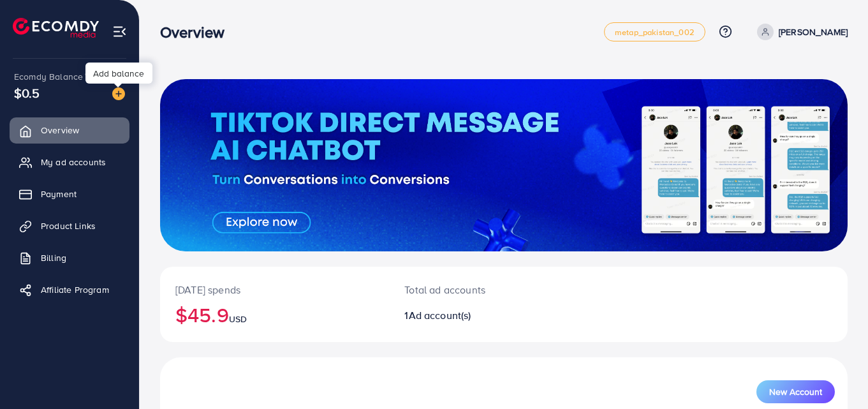 The image size is (868, 409). Describe the element at coordinates (68, 226) in the screenshot. I see `span: Product Links` at that location.